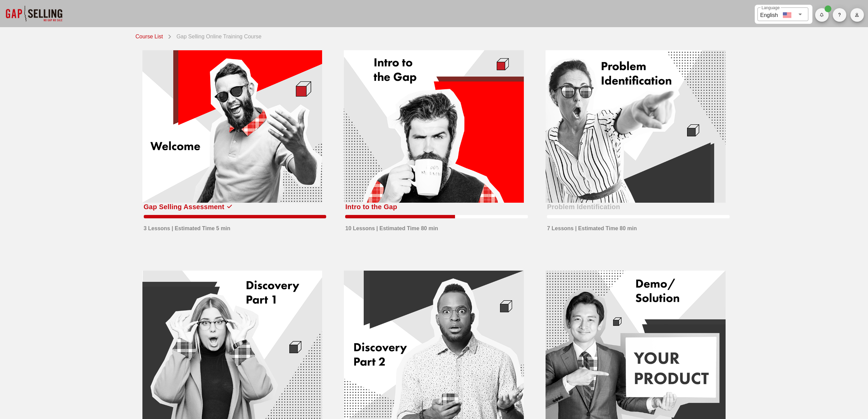 This screenshot has width=868, height=419. Describe the element at coordinates (770, 8) in the screenshot. I see `label: Language` at that location.